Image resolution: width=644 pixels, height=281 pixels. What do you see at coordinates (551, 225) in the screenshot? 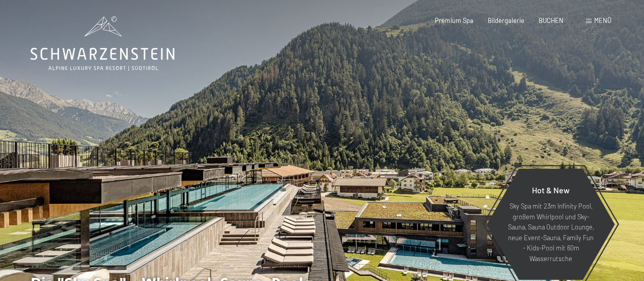
I see `a: Hot & New Sky Spa mit 23m Infinity Pool, großem Whirlpool und Sky-Sauna, Sauna Outdoor Lounge, ne...` at bounding box center [551, 225].